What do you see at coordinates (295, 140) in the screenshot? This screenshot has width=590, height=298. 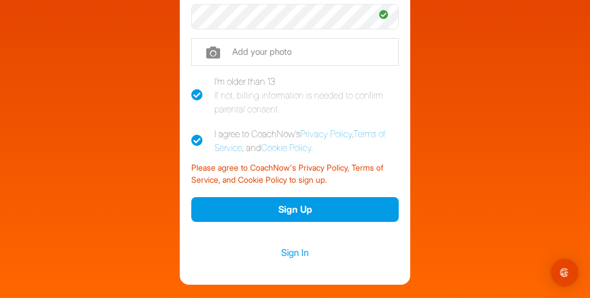 I see `label: I agree to CoachNow's , , and .` at bounding box center [295, 140].